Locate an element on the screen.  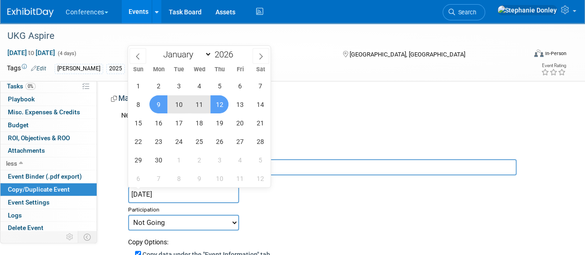
span: November 29, 2026 is located at coordinates (138, 160).